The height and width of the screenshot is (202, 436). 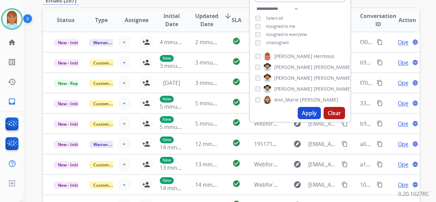 I want to click on mat-icon: list_alt, so click(x=12, y=62).